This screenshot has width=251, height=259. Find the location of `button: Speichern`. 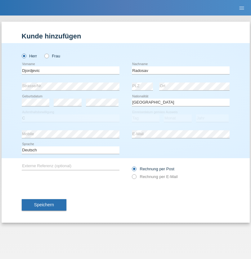

button: Speichern is located at coordinates (44, 205).